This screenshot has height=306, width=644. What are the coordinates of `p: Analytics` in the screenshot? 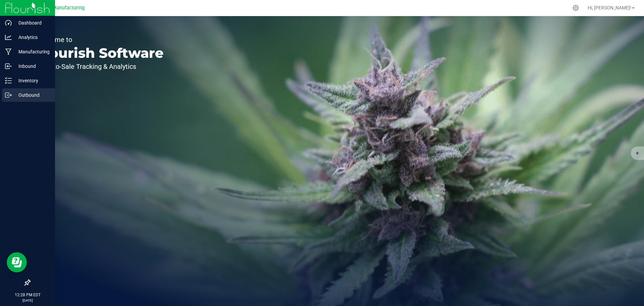 It's located at (32, 37).